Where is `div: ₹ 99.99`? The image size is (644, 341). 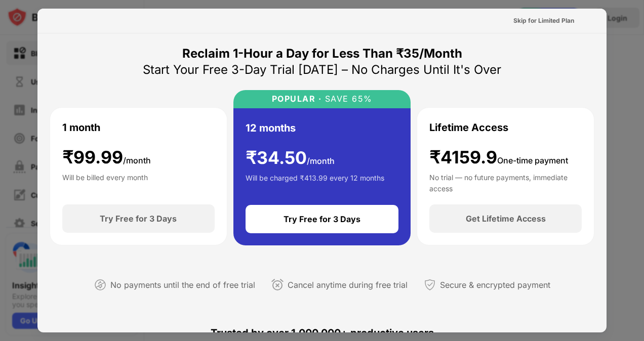
div: ₹ 99.99 is located at coordinates (106, 158).